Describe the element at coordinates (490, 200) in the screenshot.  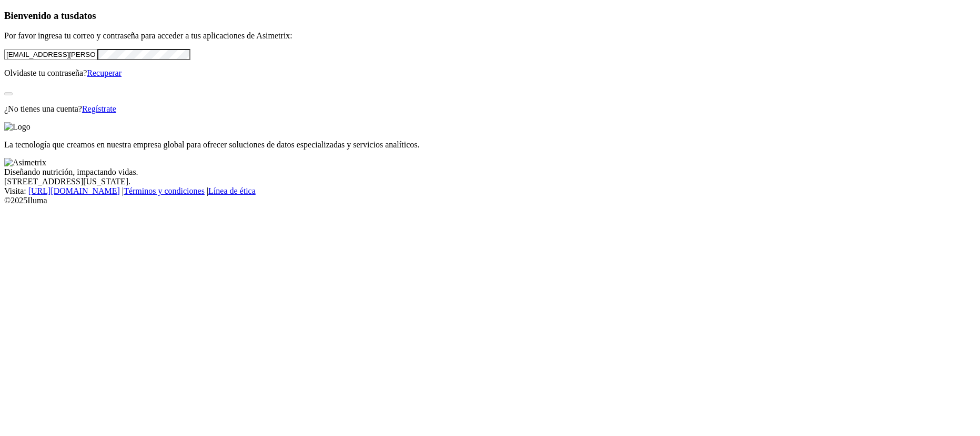
I see `div: © 2025 Iluma` at that location.